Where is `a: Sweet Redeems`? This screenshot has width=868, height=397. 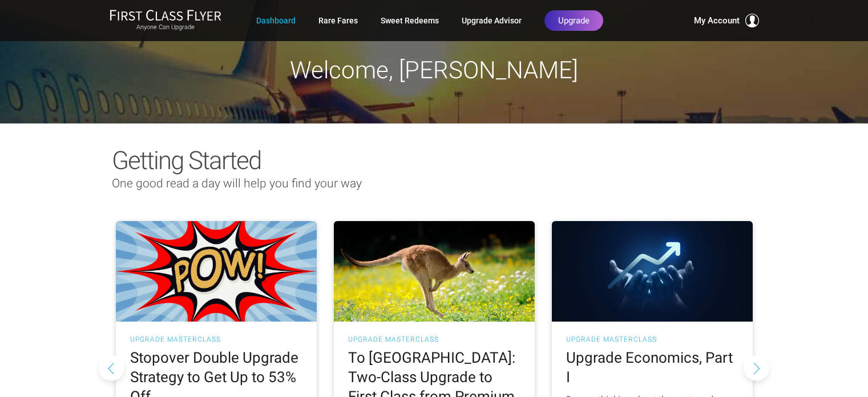
a: Sweet Redeems is located at coordinates (410, 21).